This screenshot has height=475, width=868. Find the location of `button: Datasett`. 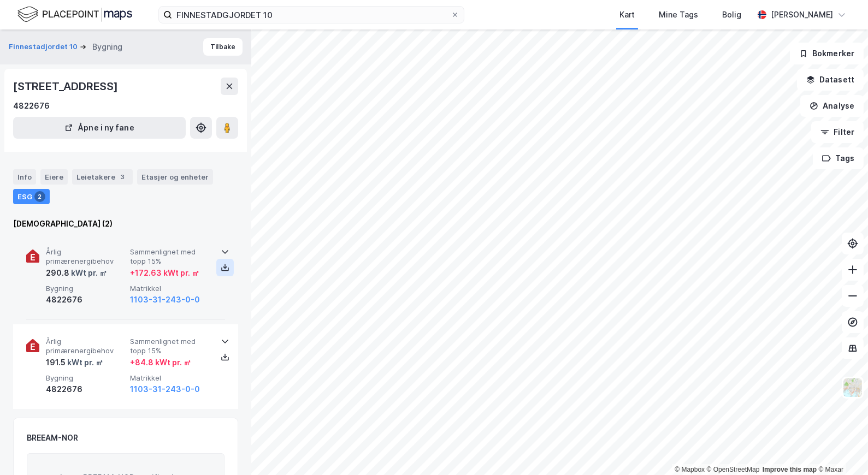

button: Datasett is located at coordinates (830, 80).